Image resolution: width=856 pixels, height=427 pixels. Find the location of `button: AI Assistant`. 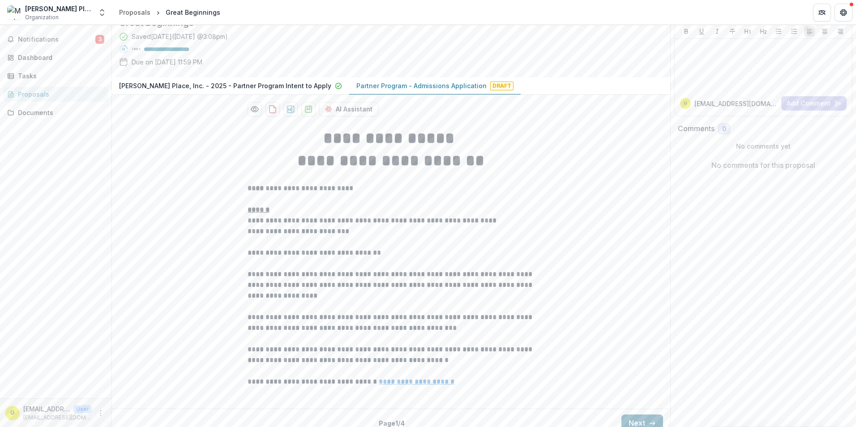

button: AI Assistant is located at coordinates (349, 109).